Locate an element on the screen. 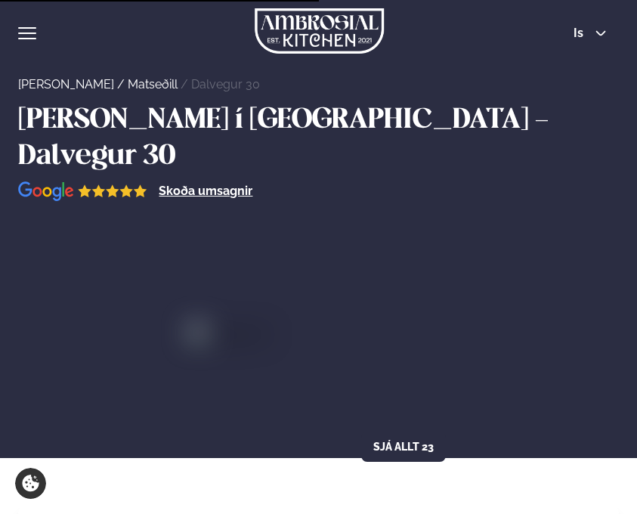  button: hamburger is located at coordinates (27, 33).